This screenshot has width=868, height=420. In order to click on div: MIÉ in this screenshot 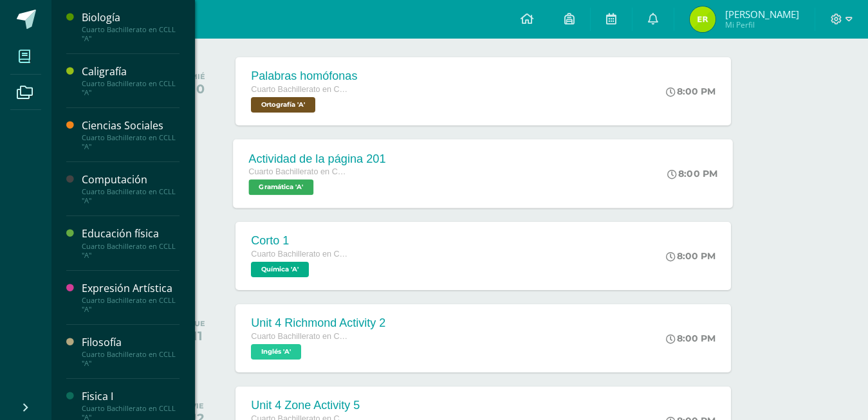, I will do `click(198, 77)`.